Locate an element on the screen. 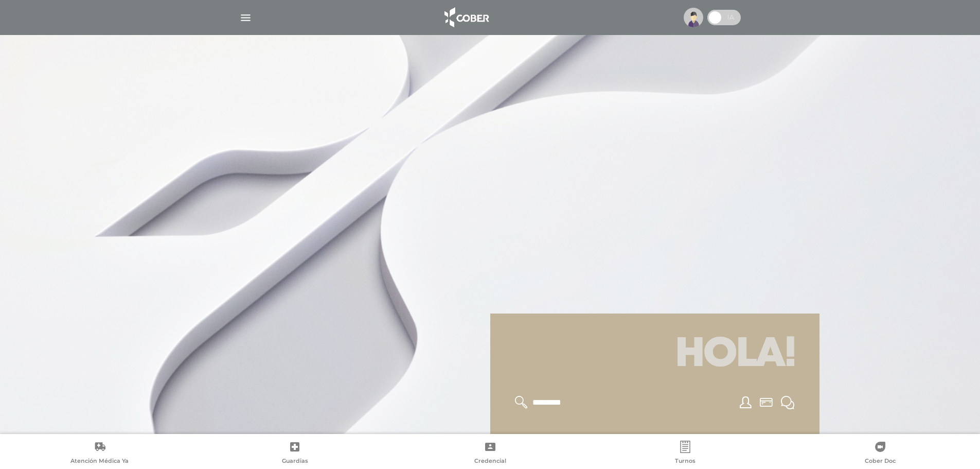  a: Cober Doc is located at coordinates (880, 454).